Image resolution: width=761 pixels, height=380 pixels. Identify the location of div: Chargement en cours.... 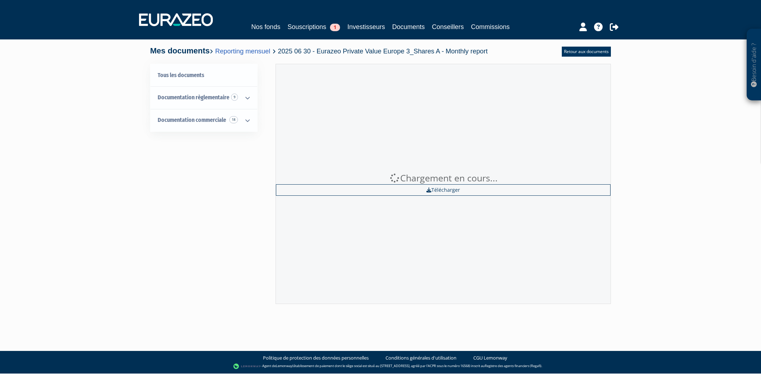
(443, 178).